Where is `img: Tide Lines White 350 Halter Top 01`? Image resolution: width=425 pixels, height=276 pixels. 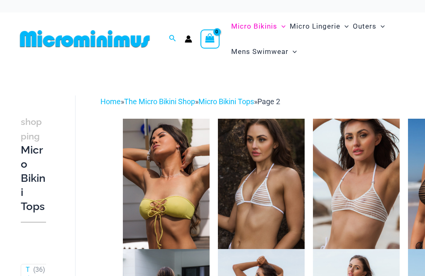 img: Tide Lines White 350 Halter Top 01 is located at coordinates (356, 184).